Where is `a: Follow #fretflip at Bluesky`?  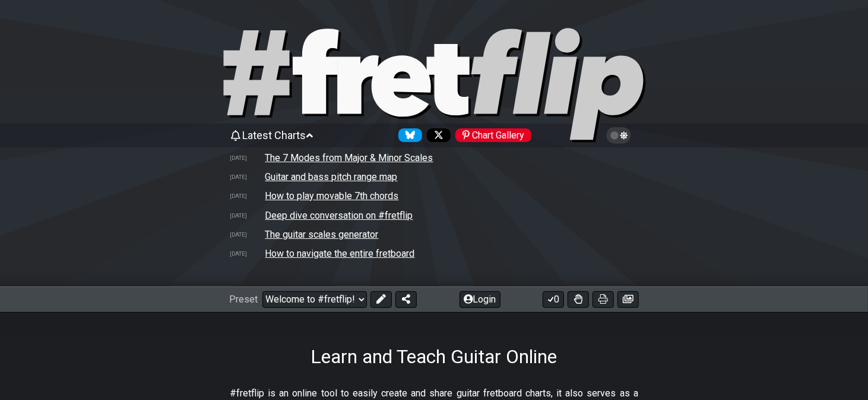
a: Follow #fretflip at Bluesky is located at coordinates (408, 135).